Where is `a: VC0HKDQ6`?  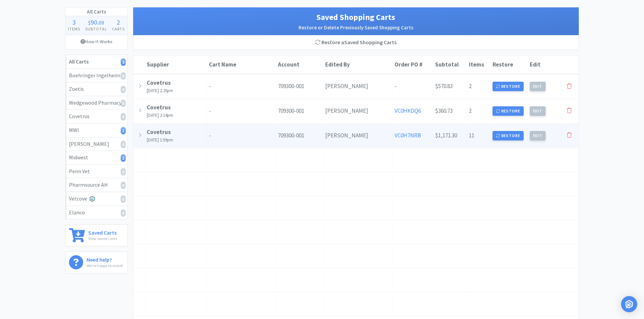
a: VC0HKDQ6 is located at coordinates (408, 111).